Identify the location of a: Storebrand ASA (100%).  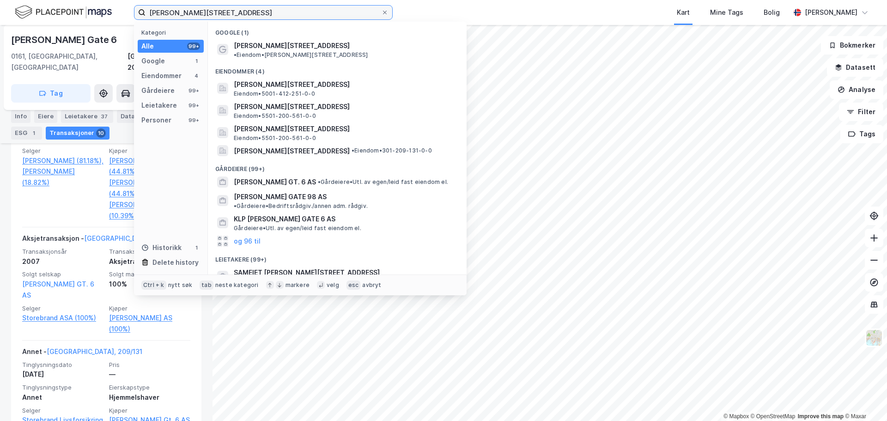
(63, 318).